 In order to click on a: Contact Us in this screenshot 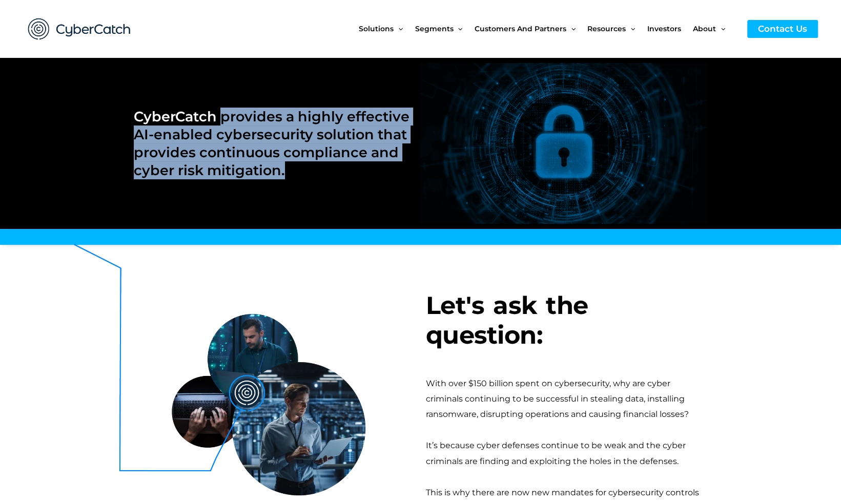, I will do `click(782, 29)`.